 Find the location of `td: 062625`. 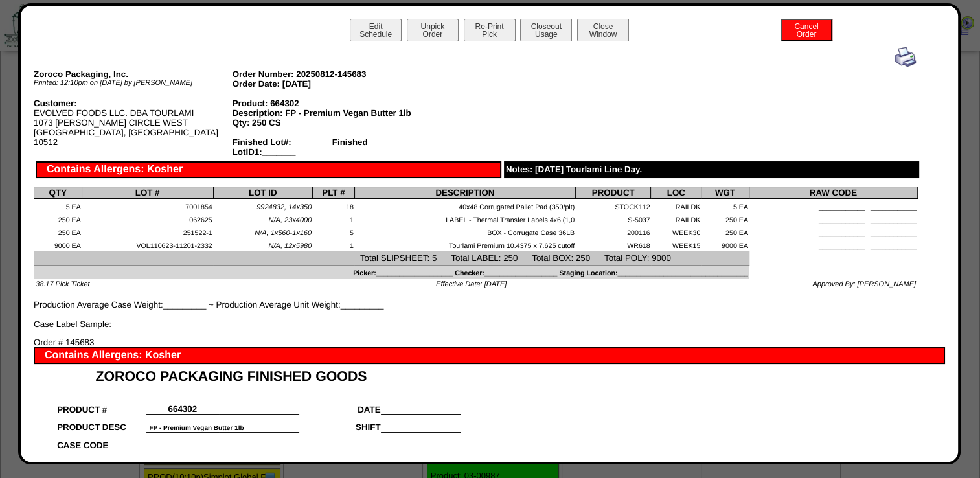

td: 062625 is located at coordinates (147, 218).